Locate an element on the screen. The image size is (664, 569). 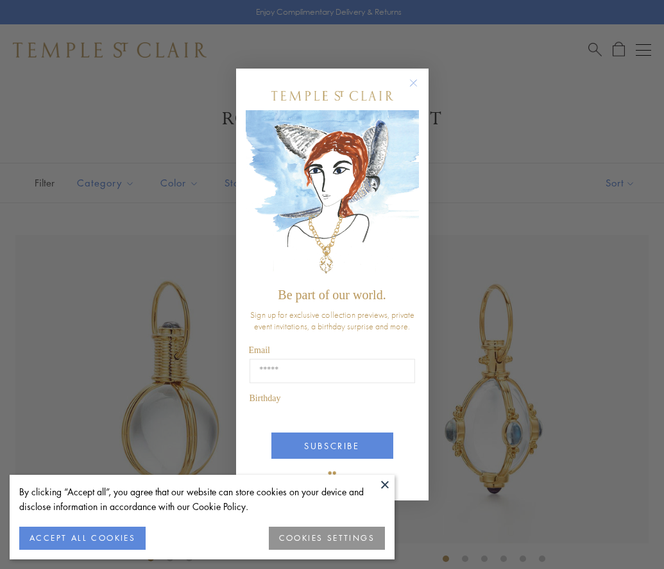
input: Email is located at coordinates (332, 371).